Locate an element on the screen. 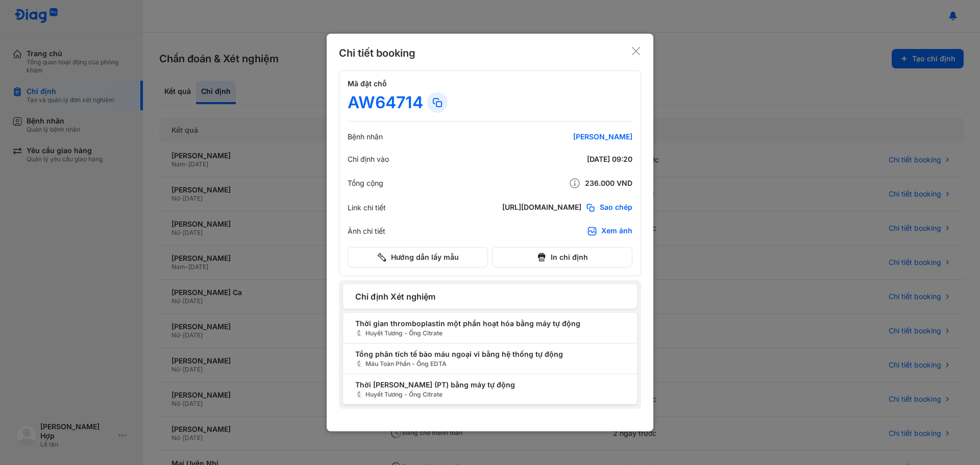 The width and height of the screenshot is (980, 465). div: Chỉ định vào is located at coordinates (368, 159).